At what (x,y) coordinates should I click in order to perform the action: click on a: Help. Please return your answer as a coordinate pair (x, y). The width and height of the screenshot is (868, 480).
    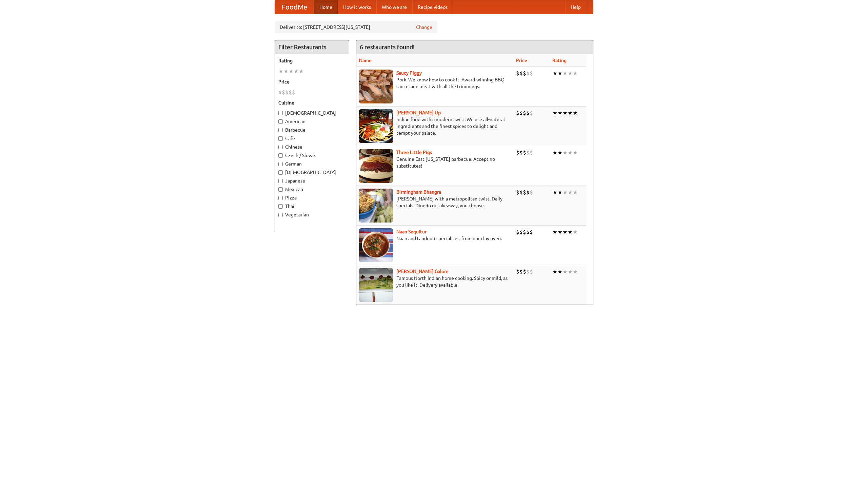
    Looking at the image, I should click on (576, 7).